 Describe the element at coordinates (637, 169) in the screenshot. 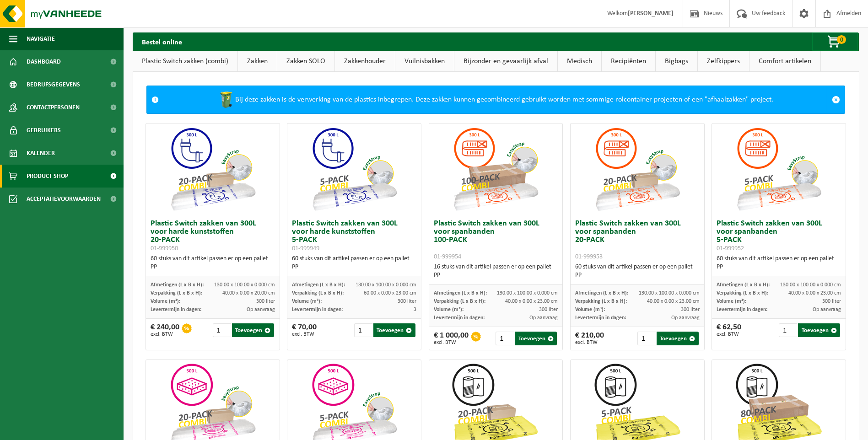

I see `img: 01-999953` at that location.